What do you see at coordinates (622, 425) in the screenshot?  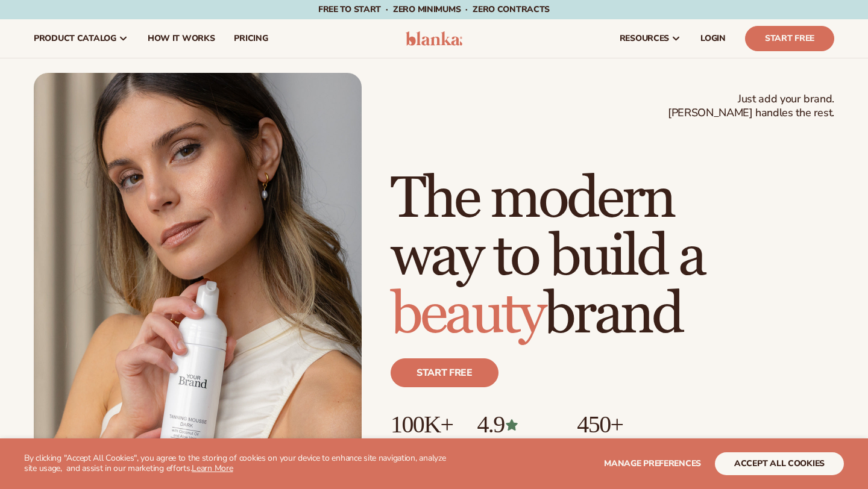 I see `p: 450+` at bounding box center [622, 425].